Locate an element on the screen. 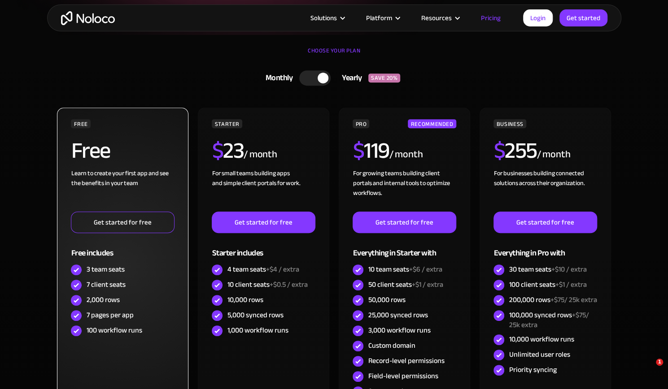 The width and height of the screenshot is (668, 389). div: 30 team seats is located at coordinates (547, 269).